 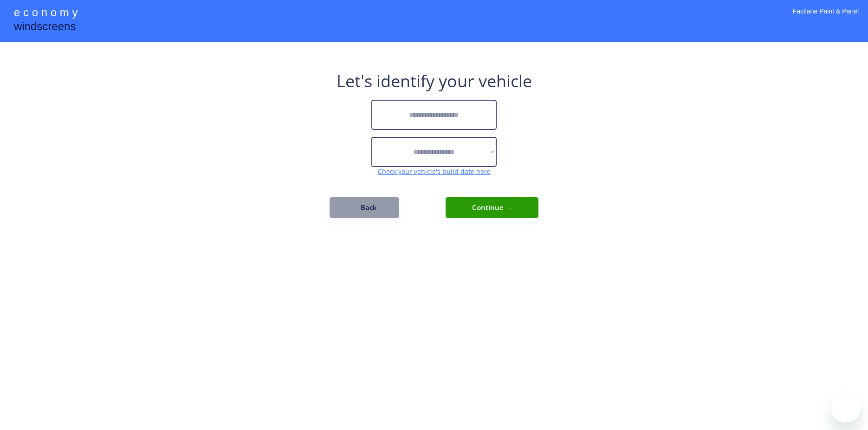 I want to click on button: ← Back, so click(x=365, y=208).